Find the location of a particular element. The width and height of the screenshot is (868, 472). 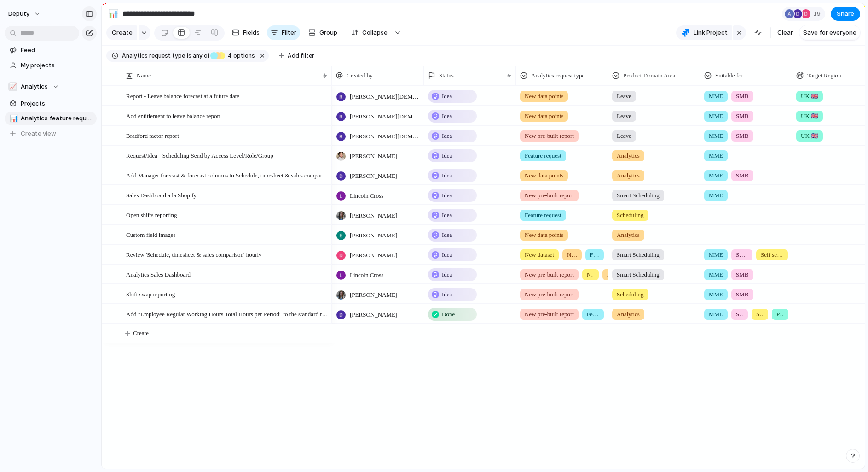

span: Share is located at coordinates (845, 14).